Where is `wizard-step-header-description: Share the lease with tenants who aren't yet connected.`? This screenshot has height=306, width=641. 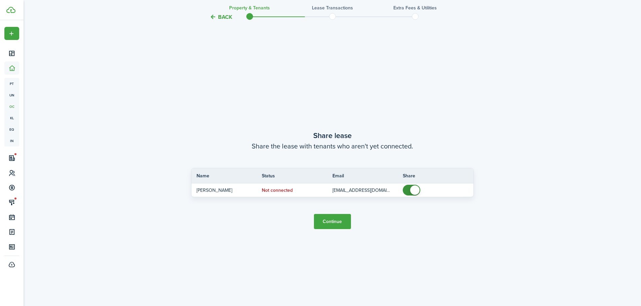 wizard-step-header-description: Share the lease with tenants who aren't yet connected. is located at coordinates (332, 146).